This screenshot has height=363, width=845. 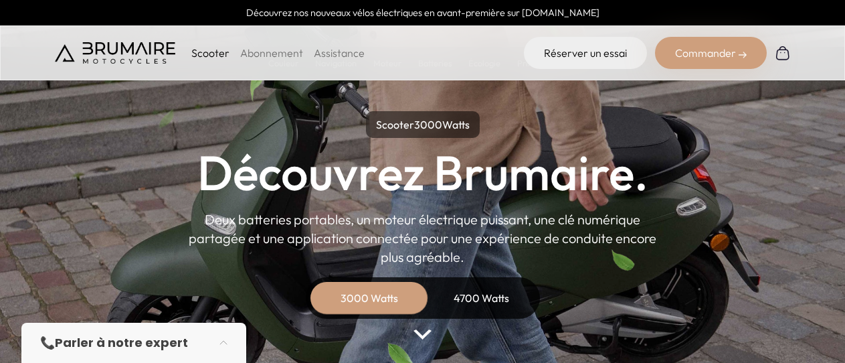 I want to click on span: 3000, so click(x=428, y=124).